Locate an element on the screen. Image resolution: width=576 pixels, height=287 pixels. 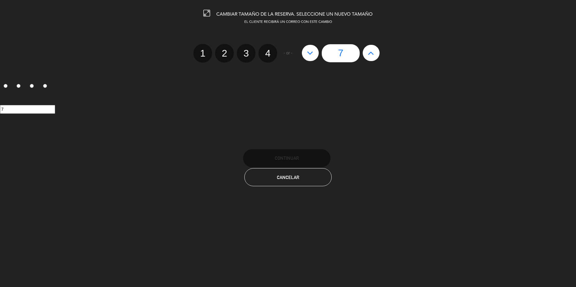
input: 1 is located at coordinates (5, 86).